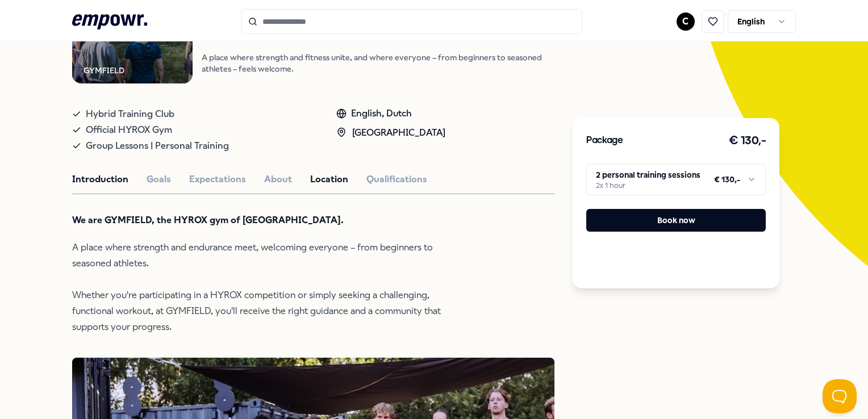  What do you see at coordinates (391, 113) in the screenshot?
I see `div: English, Dutch` at bounding box center [391, 113].